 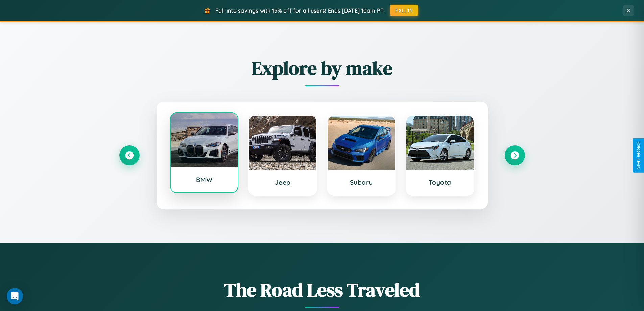 I want to click on h2: Explore by make, so click(x=322, y=68).